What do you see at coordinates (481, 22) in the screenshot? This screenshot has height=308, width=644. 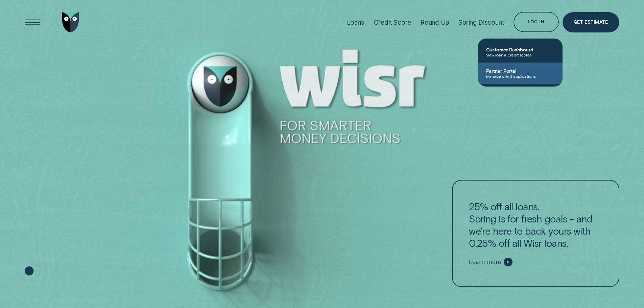 I see `div: Spring Discount` at bounding box center [481, 22].